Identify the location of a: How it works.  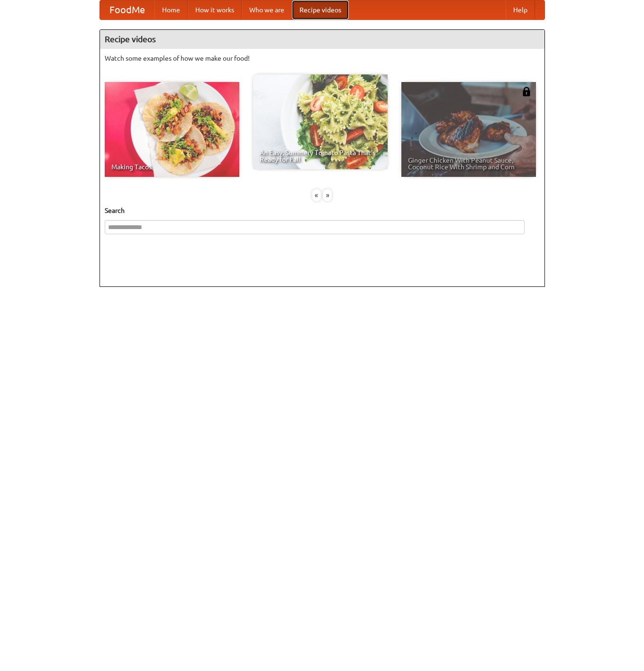
(215, 10).